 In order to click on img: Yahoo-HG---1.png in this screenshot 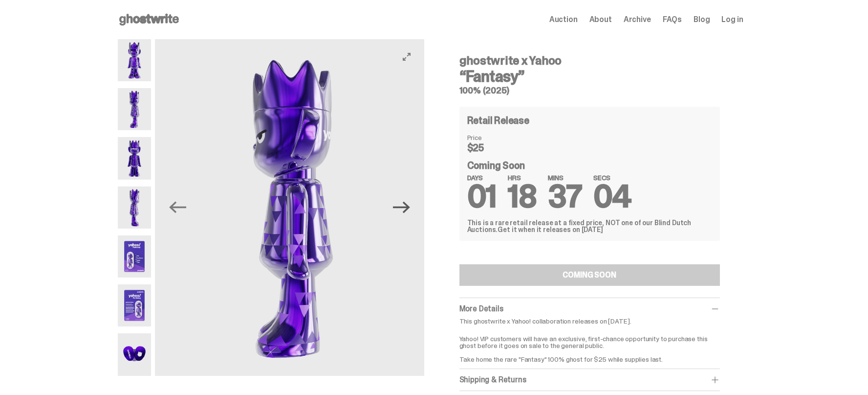, I will do `click(134, 60)`.